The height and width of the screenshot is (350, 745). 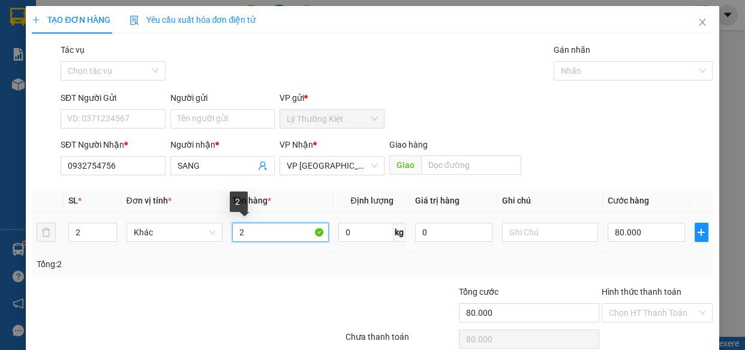 I want to click on span: Giao, so click(x=405, y=165).